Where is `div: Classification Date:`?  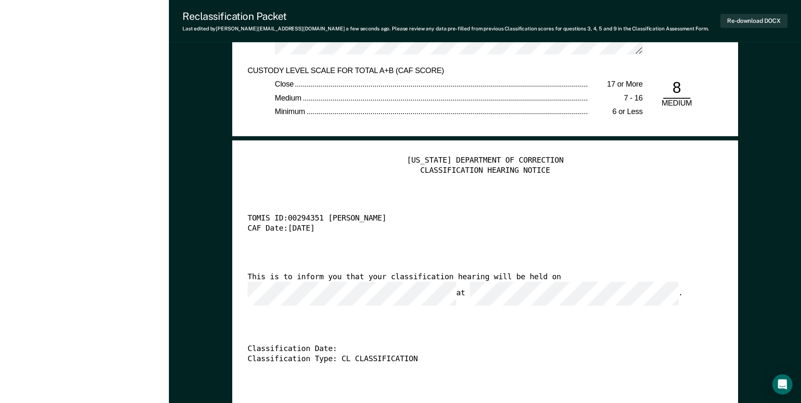
div: Classification Date: is located at coordinates (473, 349).